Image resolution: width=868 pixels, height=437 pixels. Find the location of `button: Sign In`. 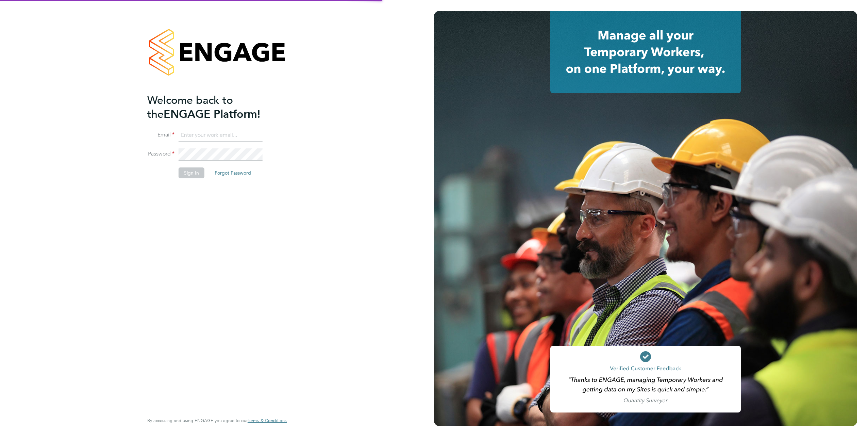

button: Sign In is located at coordinates (191, 173).